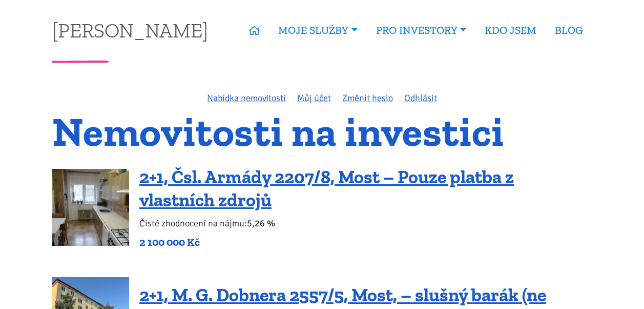 The width and height of the screenshot is (644, 309). What do you see at coordinates (365, 242) in the screenshot?
I see `p: 2 100 000 Kč` at bounding box center [365, 242].